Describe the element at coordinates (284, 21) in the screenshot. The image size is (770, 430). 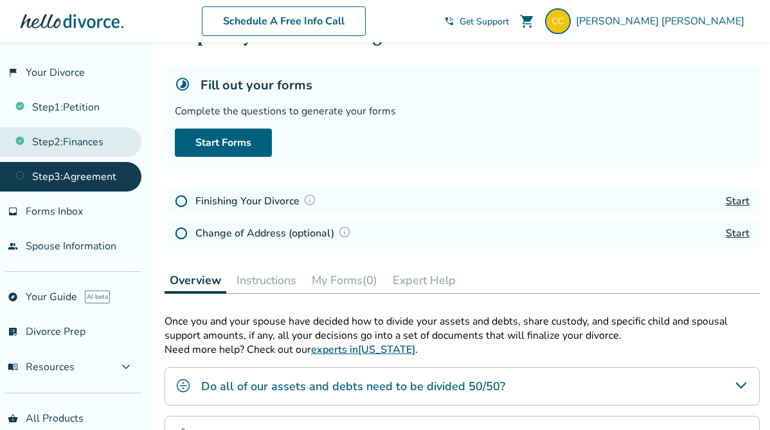
I see `a: Schedule A Free Info Call` at that location.